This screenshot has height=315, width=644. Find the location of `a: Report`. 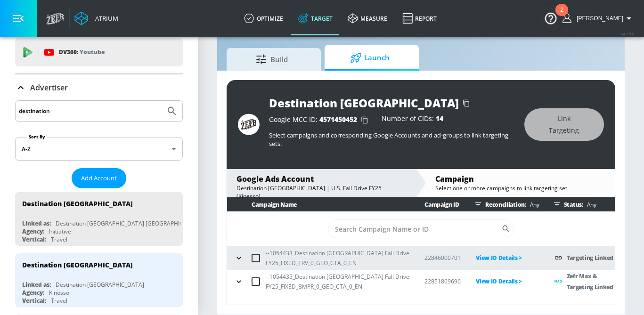

a: Report is located at coordinates (419, 18).